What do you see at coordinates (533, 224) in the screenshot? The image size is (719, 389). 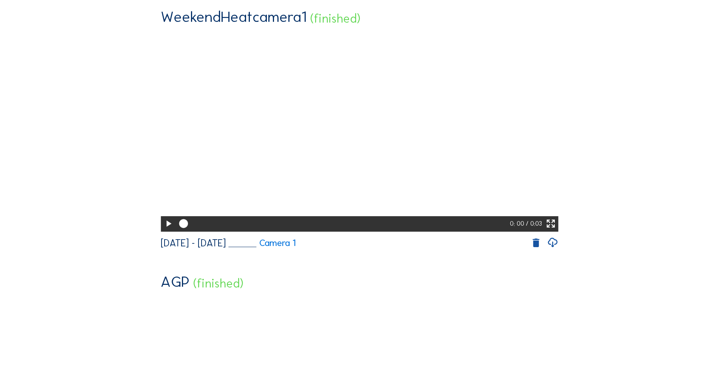 I see `div: / 0:03` at bounding box center [533, 224].